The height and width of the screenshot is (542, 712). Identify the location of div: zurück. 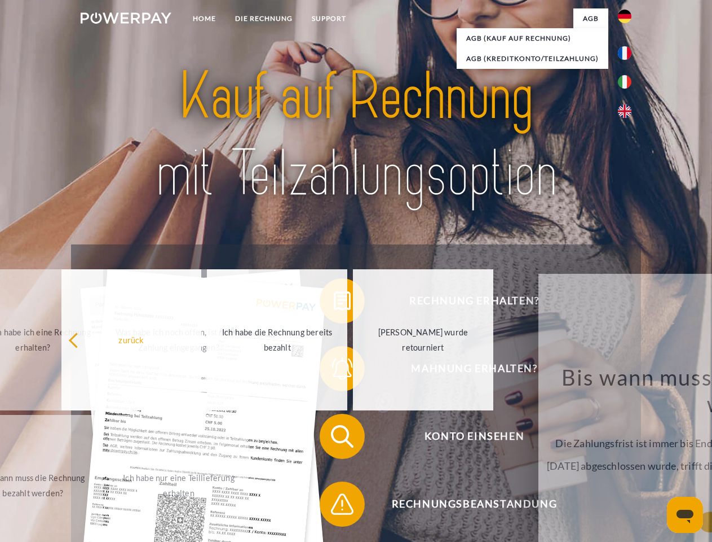
(131, 339).